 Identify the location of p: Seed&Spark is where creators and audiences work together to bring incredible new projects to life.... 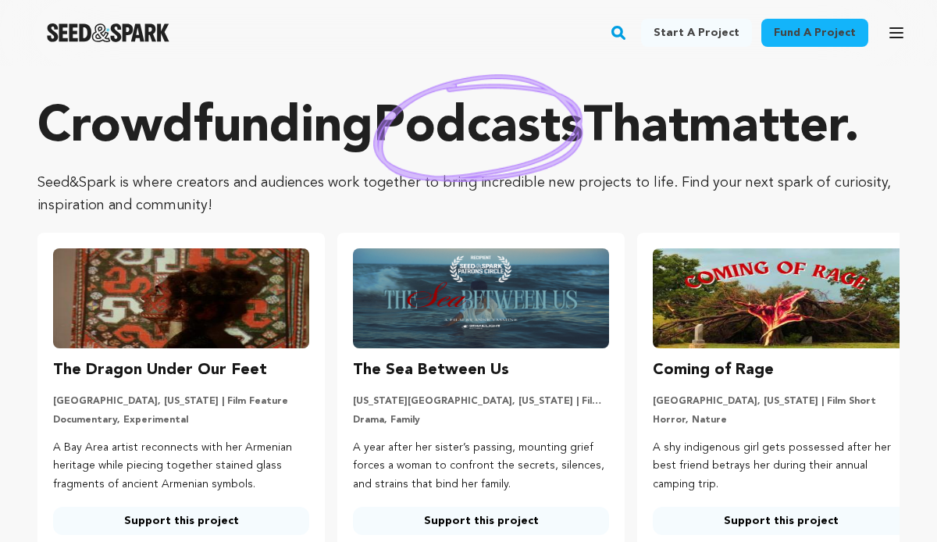
(468, 194).